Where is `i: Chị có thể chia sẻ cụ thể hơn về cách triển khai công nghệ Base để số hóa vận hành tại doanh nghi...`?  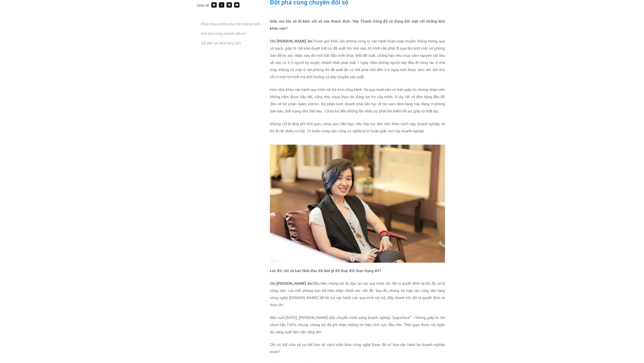
i: Chị có thể chia sẻ cụ thể hơn về cách triển khai công nghệ Base để số hóa vận hành tại doanh nghi... is located at coordinates (358, 348).